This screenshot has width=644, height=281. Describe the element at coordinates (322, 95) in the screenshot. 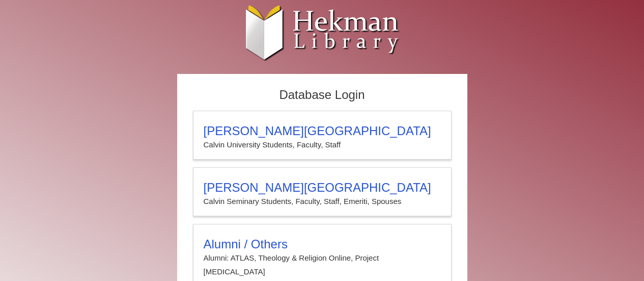

I see `h2: Database Login` at that location.